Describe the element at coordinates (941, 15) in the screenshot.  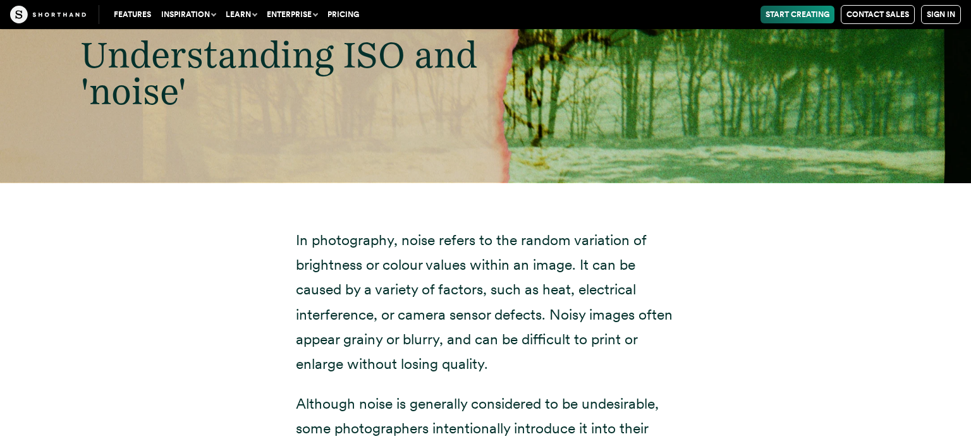
I see `a: Sign in` at that location.